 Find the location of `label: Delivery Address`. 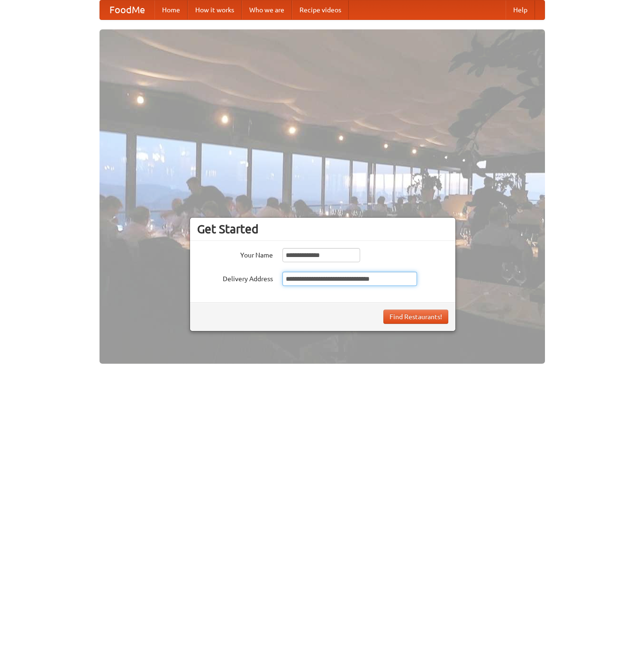

label: Delivery Address is located at coordinates (235, 278).